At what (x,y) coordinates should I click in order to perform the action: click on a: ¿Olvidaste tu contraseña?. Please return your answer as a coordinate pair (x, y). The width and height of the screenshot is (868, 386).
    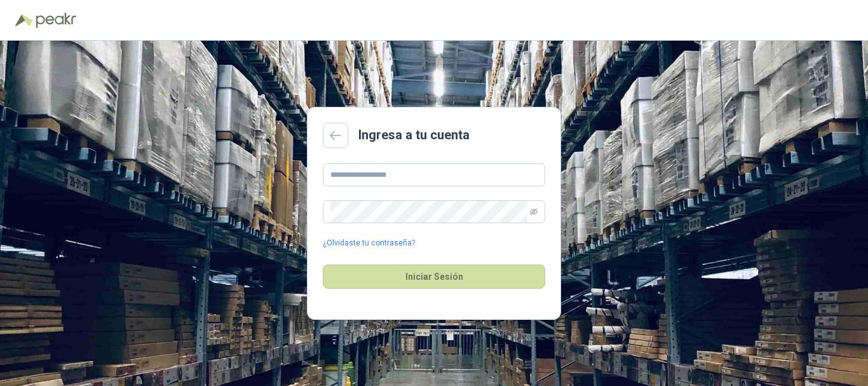
    Looking at the image, I should click on (368, 243).